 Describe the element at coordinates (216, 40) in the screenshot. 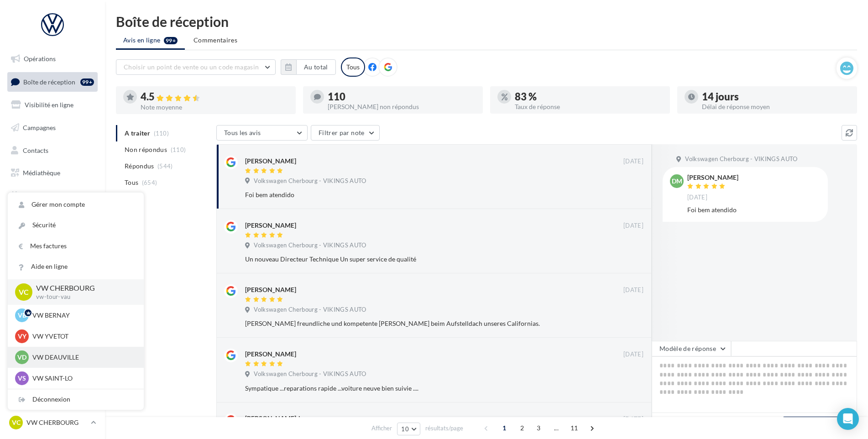

I see `span: Commentaires` at that location.